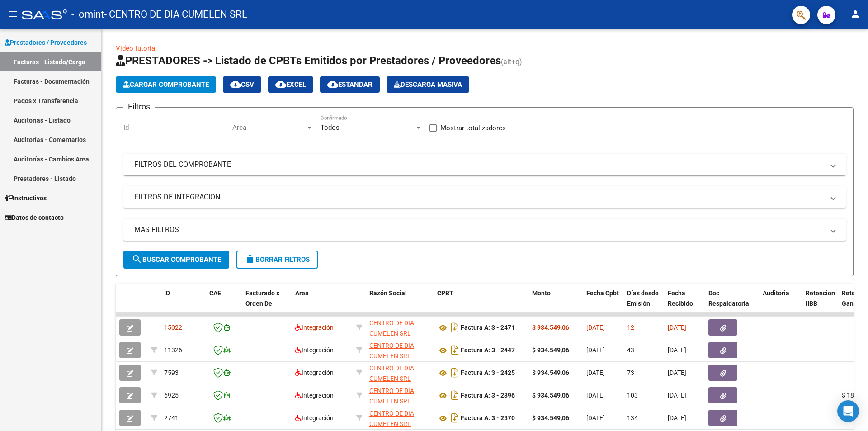 The height and width of the screenshot is (431, 868). Describe the element at coordinates (350, 84) in the screenshot. I see `button: Estandar` at that location.